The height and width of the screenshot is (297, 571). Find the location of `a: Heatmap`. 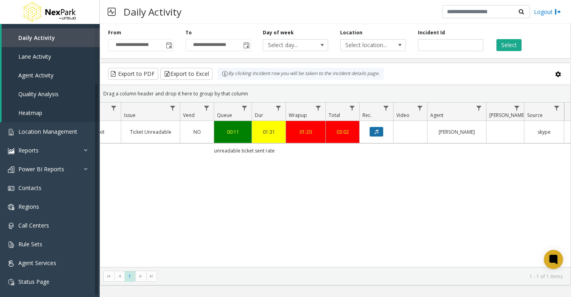

a: Heatmap is located at coordinates (51, 112).